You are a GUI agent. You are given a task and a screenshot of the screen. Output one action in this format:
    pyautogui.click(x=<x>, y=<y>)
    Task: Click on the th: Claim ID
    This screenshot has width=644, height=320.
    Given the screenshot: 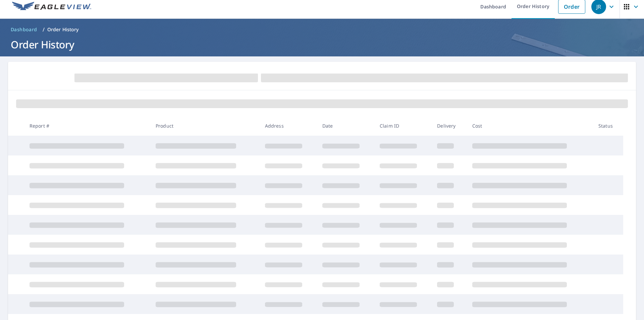 What is the action you would take?
    pyautogui.click(x=403, y=126)
    